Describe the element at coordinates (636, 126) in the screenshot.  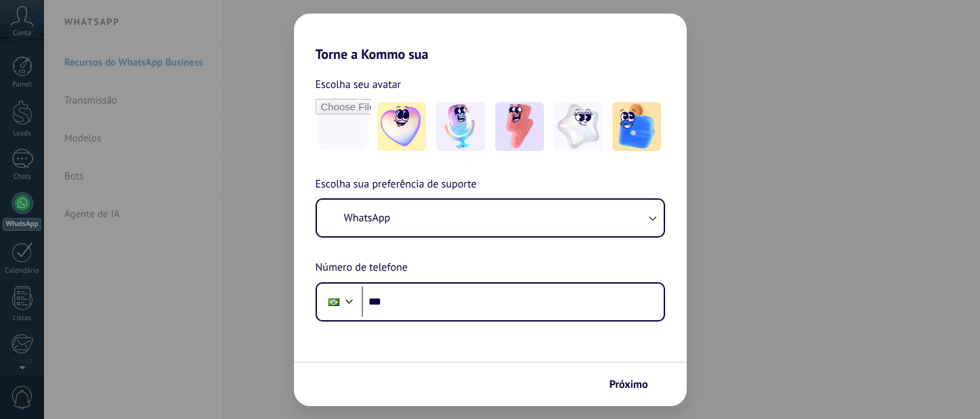
I see `img: -5.jpeg` at that location.